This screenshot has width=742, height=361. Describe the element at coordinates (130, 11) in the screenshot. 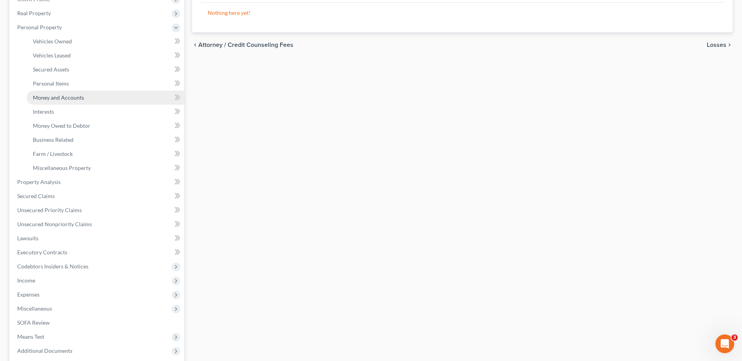

I see `button: Home` at that location.